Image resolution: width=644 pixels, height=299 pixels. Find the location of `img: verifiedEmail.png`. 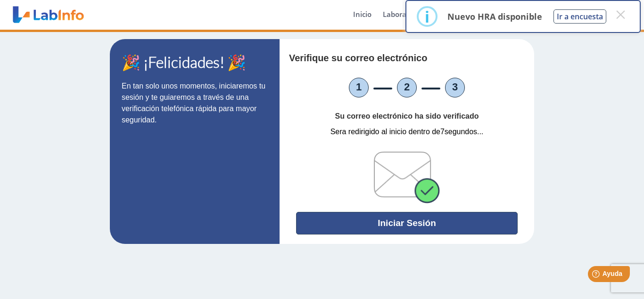

img: verifiedEmail.png is located at coordinates (407, 178).